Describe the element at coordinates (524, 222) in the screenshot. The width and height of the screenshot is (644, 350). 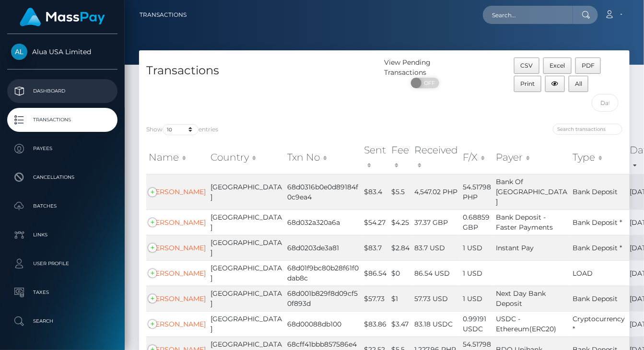
I see `span: Bank Deposit - Faster Payments` at that location.